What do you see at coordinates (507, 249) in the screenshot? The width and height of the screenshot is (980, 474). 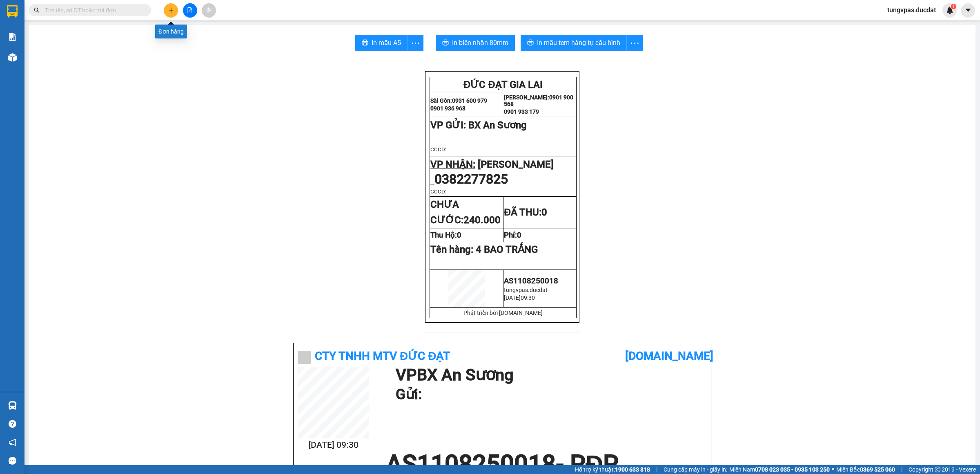 I see `span: 4 BAO TRẮNG` at bounding box center [507, 249].